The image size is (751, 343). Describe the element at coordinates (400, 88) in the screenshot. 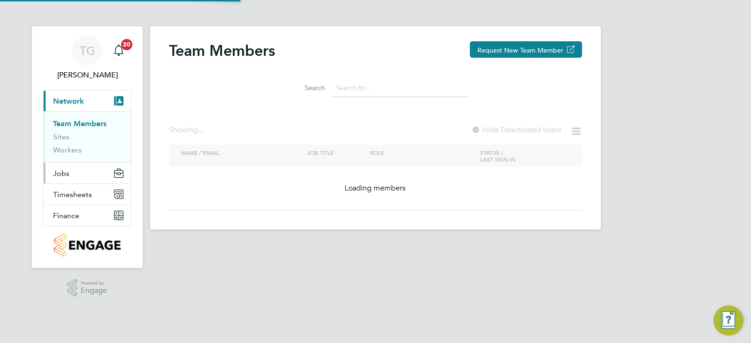

I see `input: Search for...` at that location.